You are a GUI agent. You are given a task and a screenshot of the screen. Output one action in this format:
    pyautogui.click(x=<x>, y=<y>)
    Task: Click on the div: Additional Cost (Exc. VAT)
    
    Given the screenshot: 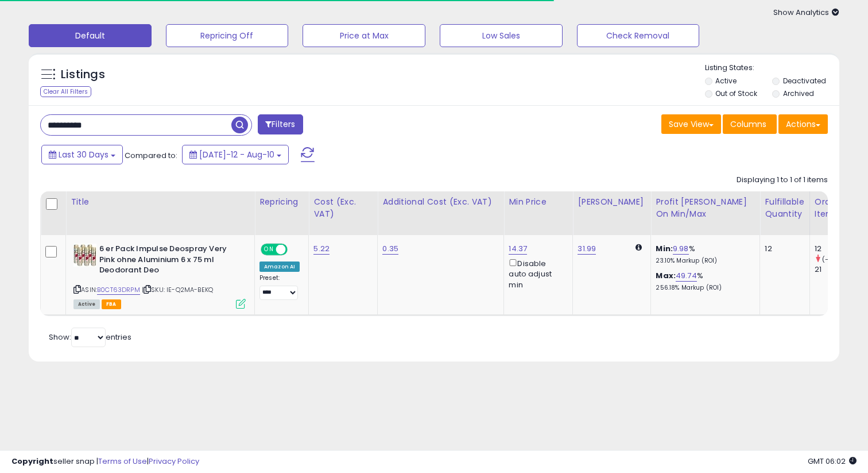 What is the action you would take?
    pyautogui.click(x=440, y=202)
    